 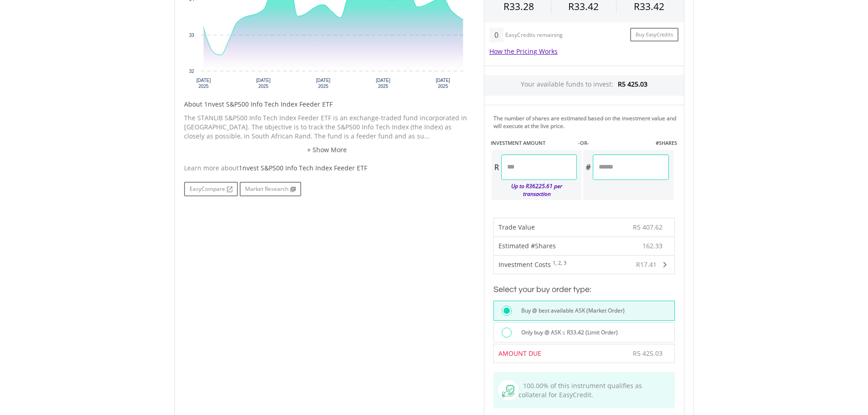 What do you see at coordinates (666, 143) in the screenshot?
I see `label: #SHARES` at bounding box center [666, 143].